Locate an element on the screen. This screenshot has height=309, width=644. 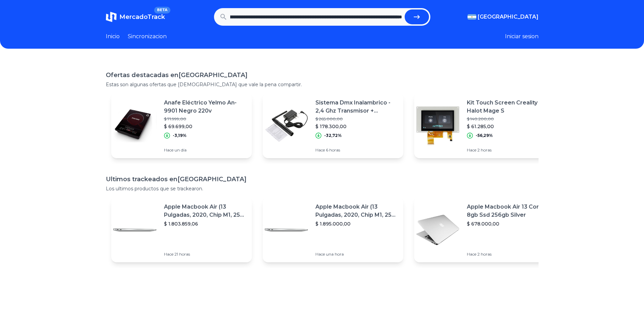
a: Featured imageAnafe Eléctrico Yelmo An-9901 Negro 220v$ 71.999,00$ 69.699,00-3,19%Hace un día is located at coordinates (181, 126).